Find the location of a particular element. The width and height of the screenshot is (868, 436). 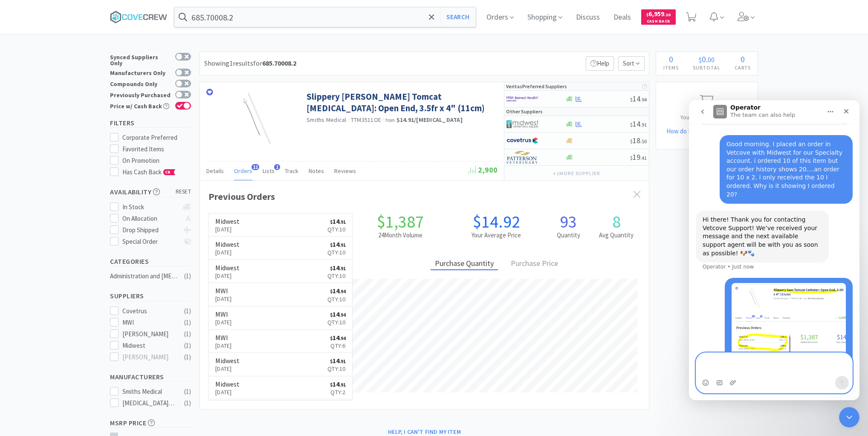

div: Close is located at coordinates (157, 11).